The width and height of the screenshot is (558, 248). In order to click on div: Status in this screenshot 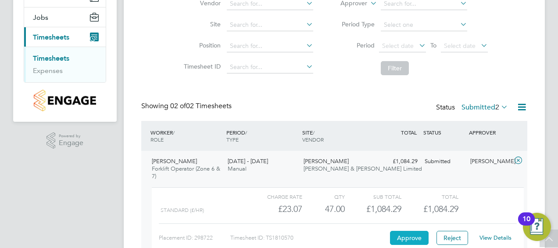, I will do `click(473, 108)`.